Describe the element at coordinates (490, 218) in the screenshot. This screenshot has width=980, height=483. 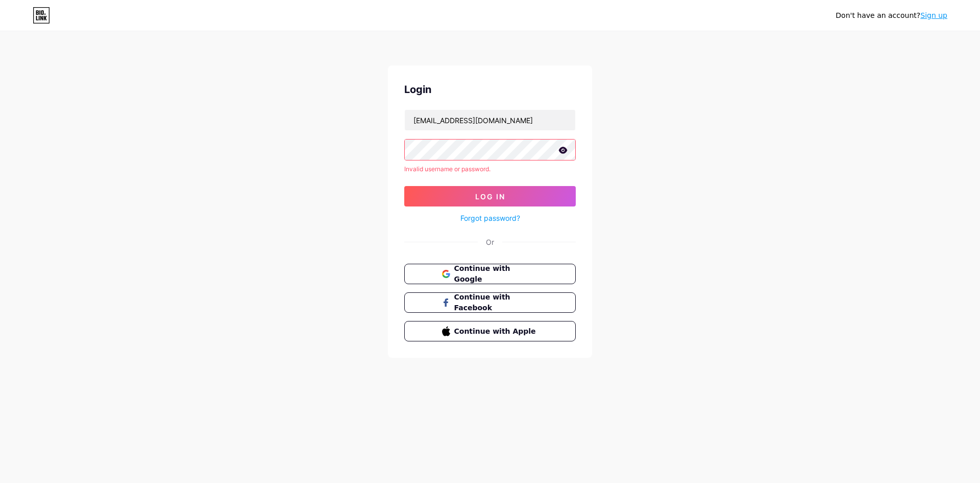
I see `a: Forgot password?` at that location.